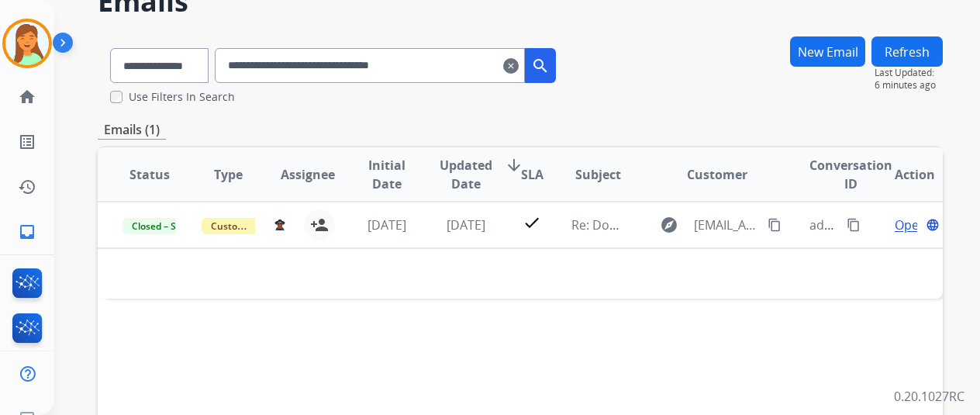  Describe the element at coordinates (910, 225) in the screenshot. I see `span: Open` at that location.